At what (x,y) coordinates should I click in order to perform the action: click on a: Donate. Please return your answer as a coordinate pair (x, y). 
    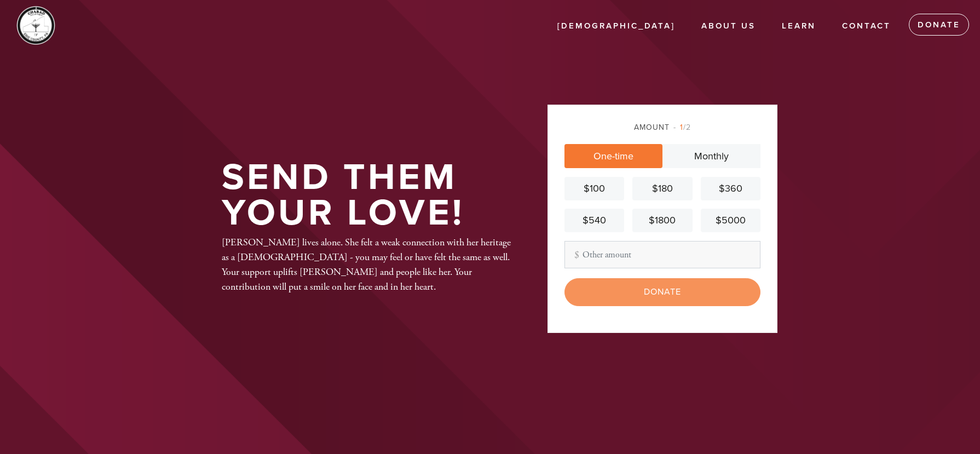
    Looking at the image, I should click on (938, 25).